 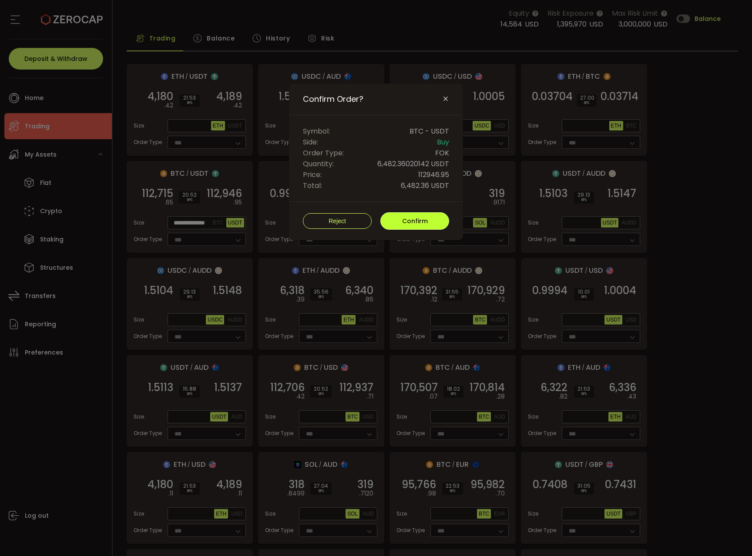 What do you see at coordinates (333, 99) in the screenshot?
I see `span: Confirm Order?` at bounding box center [333, 99].